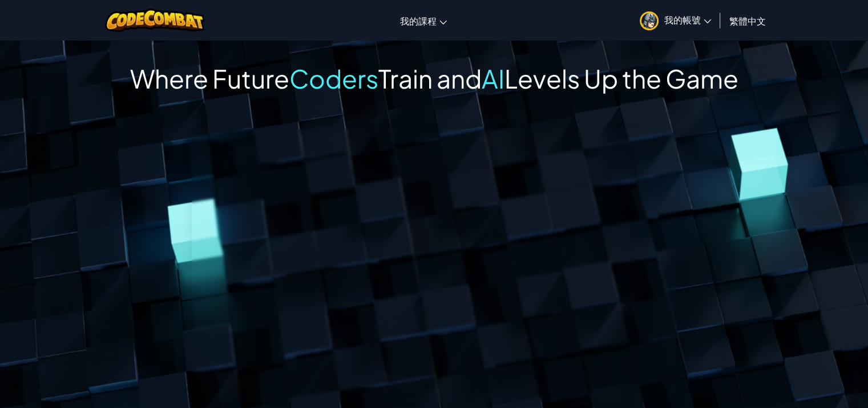 The height and width of the screenshot is (408, 868). I want to click on span: Levels Up the Game, so click(621, 78).